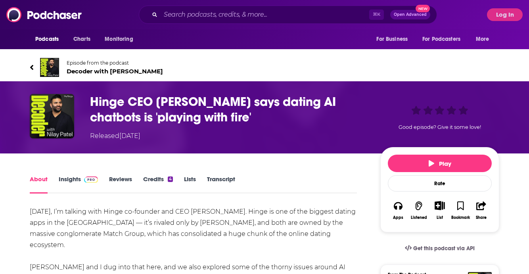 This screenshot has width=529, height=274. What do you see at coordinates (44, 15) in the screenshot?
I see `img: Podchaser - Follow, Share and Rate Podcasts` at bounding box center [44, 15].